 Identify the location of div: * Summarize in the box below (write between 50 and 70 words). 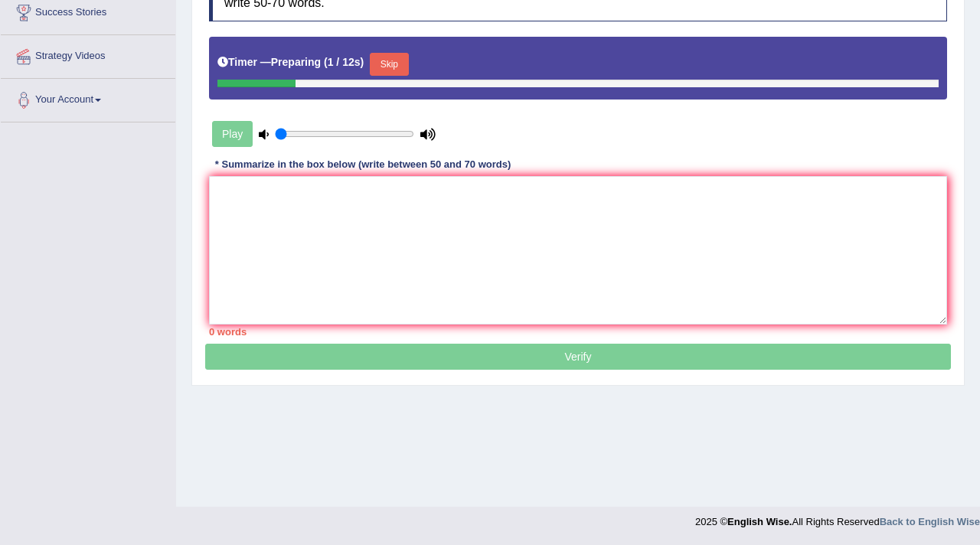
(363, 164).